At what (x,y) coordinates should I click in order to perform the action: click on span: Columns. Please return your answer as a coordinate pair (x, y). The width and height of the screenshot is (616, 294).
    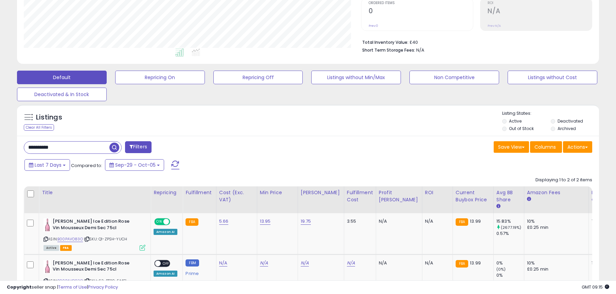
    Looking at the image, I should click on (545, 147).